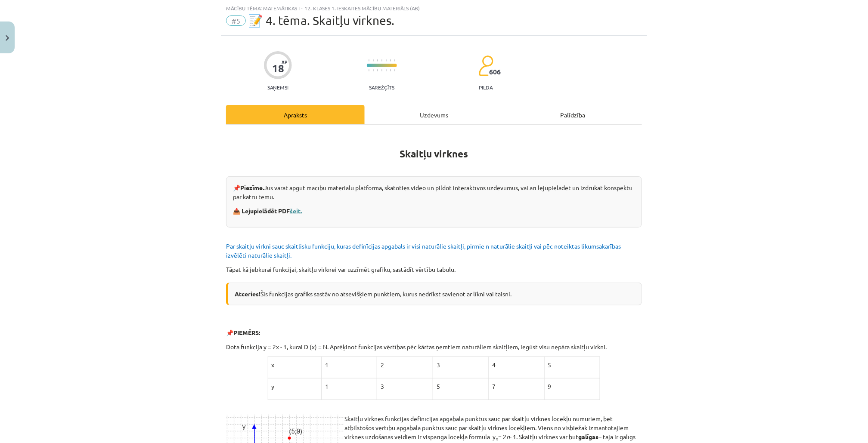  What do you see at coordinates (588, 437) in the screenshot?
I see `b: galīgas` at bounding box center [588, 437].